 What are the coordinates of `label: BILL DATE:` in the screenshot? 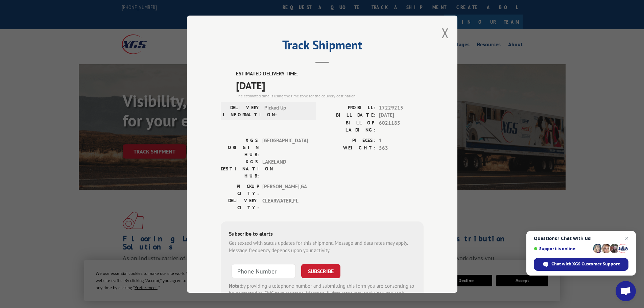 It's located at (349, 115).